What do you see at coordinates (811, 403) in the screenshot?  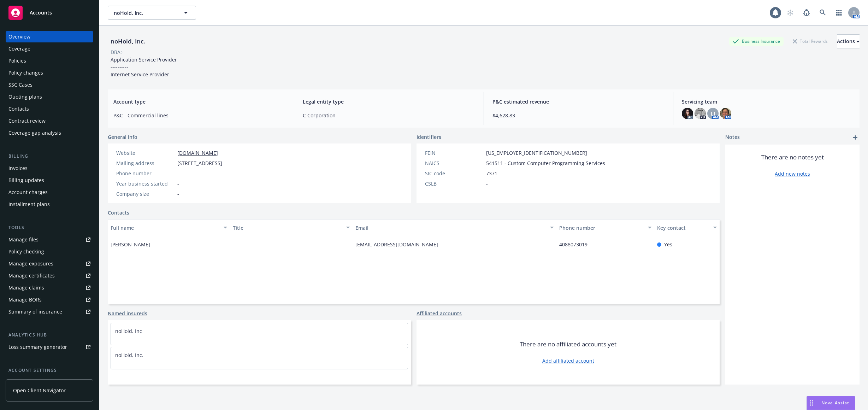 I see `div: Drag to move` at bounding box center [811, 403].